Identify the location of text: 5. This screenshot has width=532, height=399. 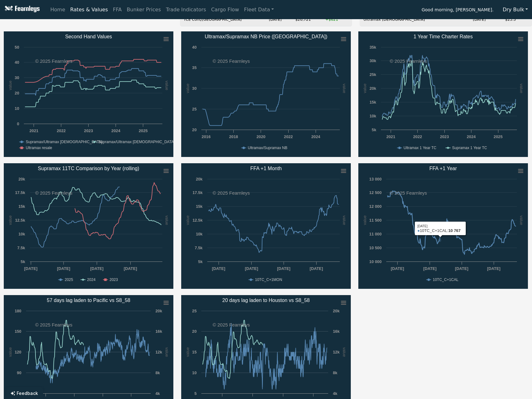
(195, 393).